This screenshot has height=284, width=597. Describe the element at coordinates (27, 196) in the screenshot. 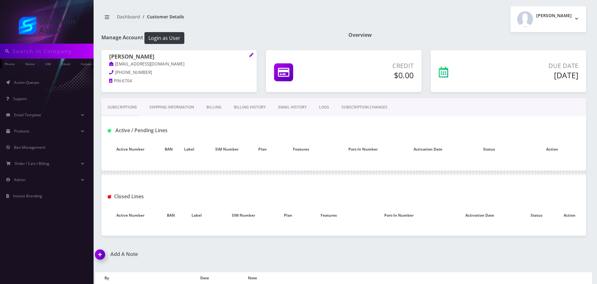

I see `span: Invoice Branding` at that location.